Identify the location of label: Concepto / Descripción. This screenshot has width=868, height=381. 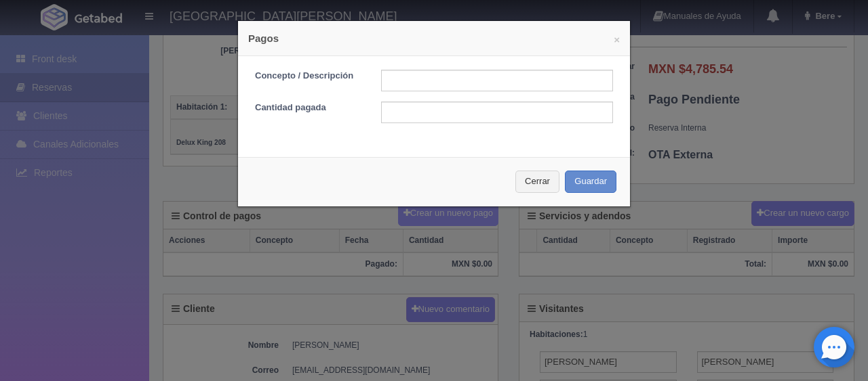
(308, 76).